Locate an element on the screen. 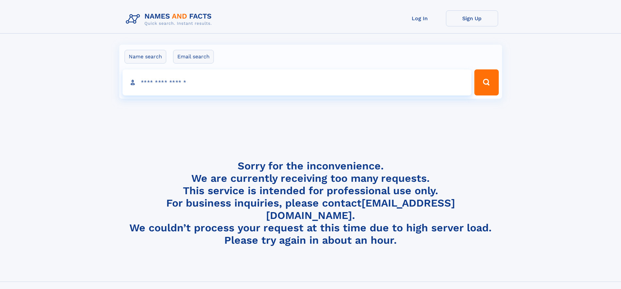 The height and width of the screenshot is (289, 621). label: Name search is located at coordinates (145, 57).